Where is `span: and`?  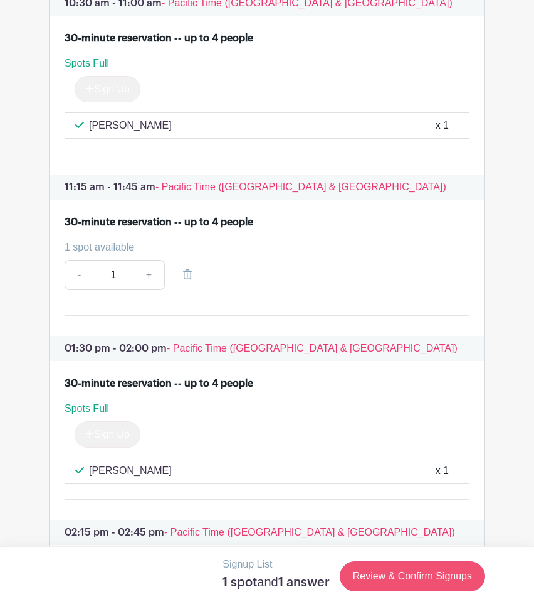
span: and is located at coordinates (267, 582).